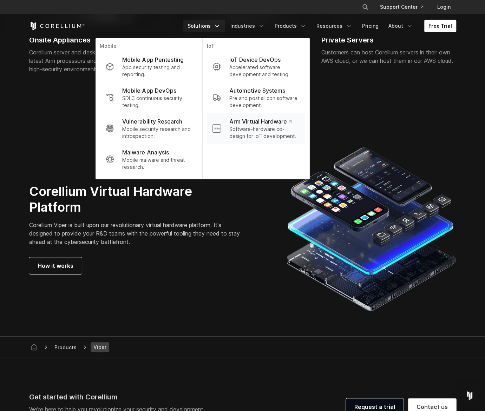 The width and height of the screenshot is (485, 411). I want to click on p: Mobile App Pentesting, so click(153, 60).